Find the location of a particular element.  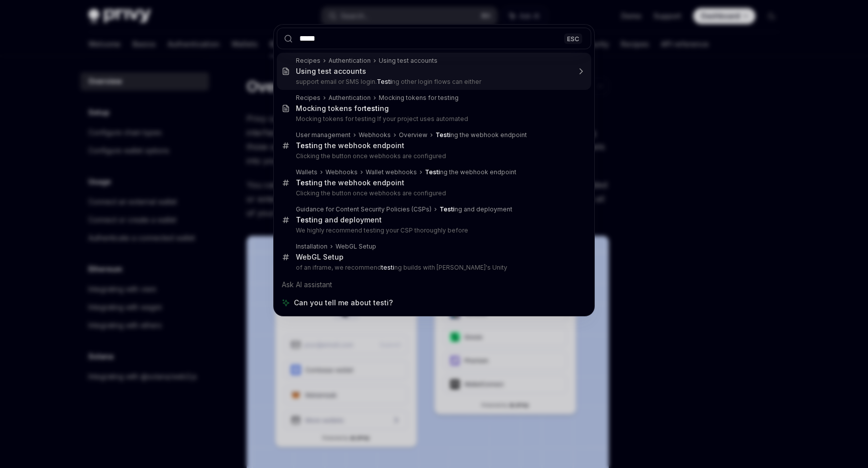

span: Can you tell me about testi? is located at coordinates (343, 303).